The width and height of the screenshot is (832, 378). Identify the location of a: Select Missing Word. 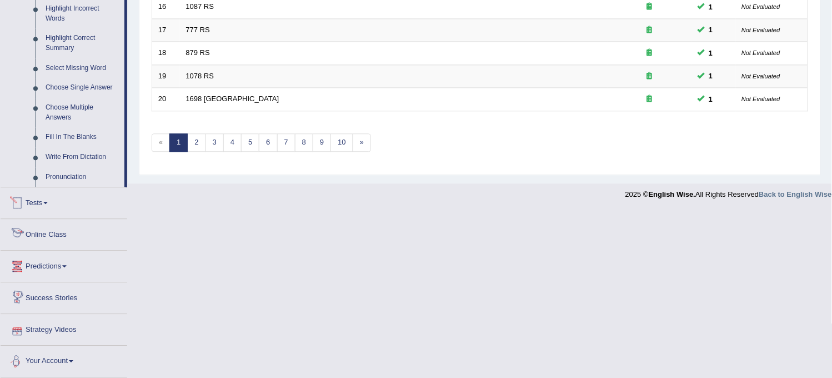
(82, 68).